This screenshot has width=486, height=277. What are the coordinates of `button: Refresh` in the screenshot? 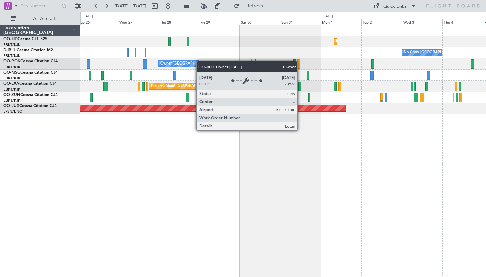 It's located at (251, 6).